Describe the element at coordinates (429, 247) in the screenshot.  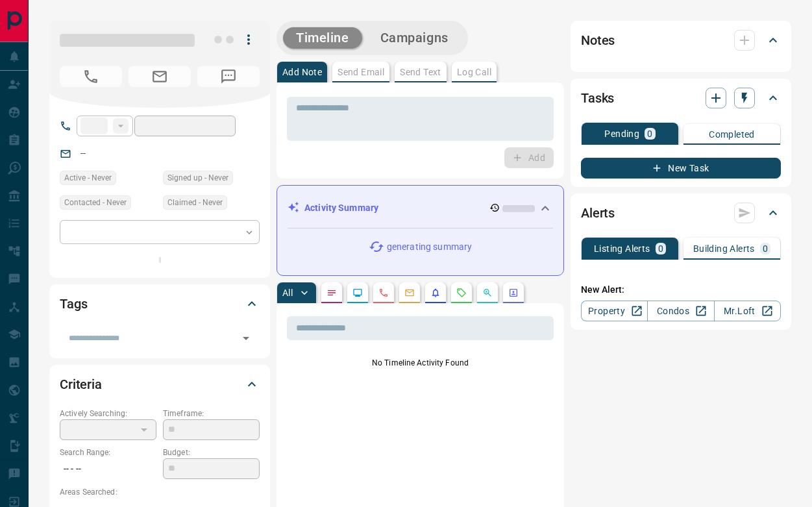
I see `p: generating summary` at that location.